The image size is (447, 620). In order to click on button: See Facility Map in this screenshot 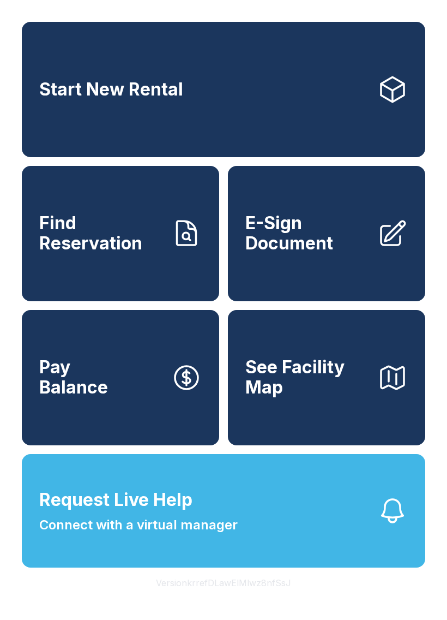, I will do `click(327, 377)`.